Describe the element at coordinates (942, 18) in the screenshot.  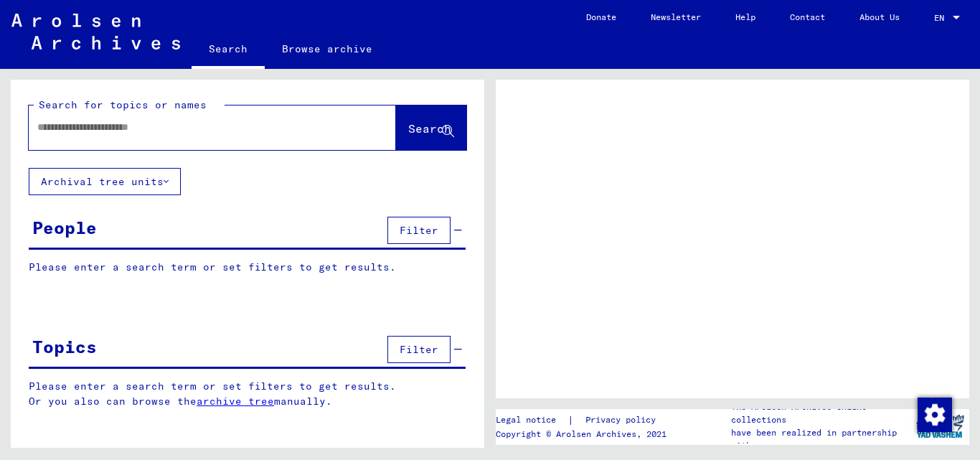
I see `span: EN` at that location.